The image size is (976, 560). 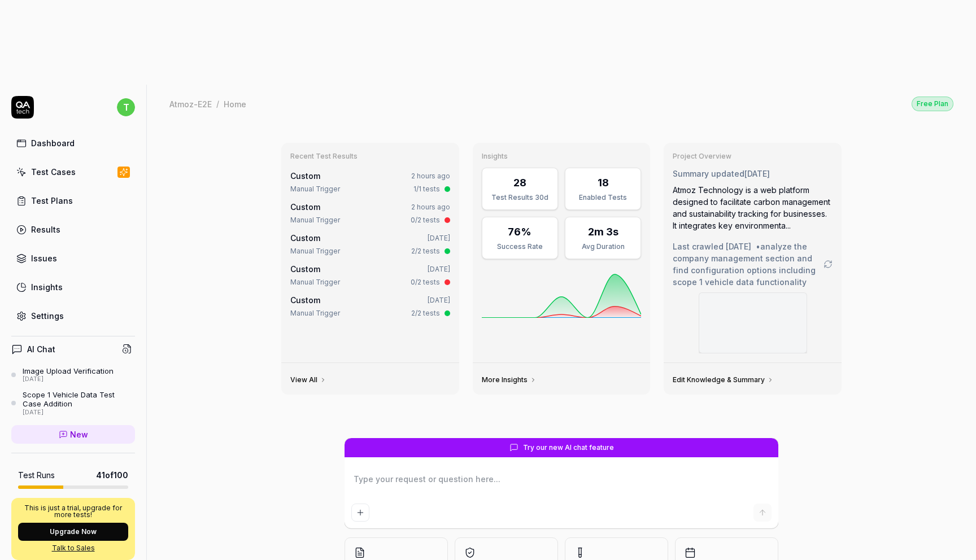 What do you see at coordinates (53, 172) in the screenshot?
I see `div: Test Cases` at bounding box center [53, 172].